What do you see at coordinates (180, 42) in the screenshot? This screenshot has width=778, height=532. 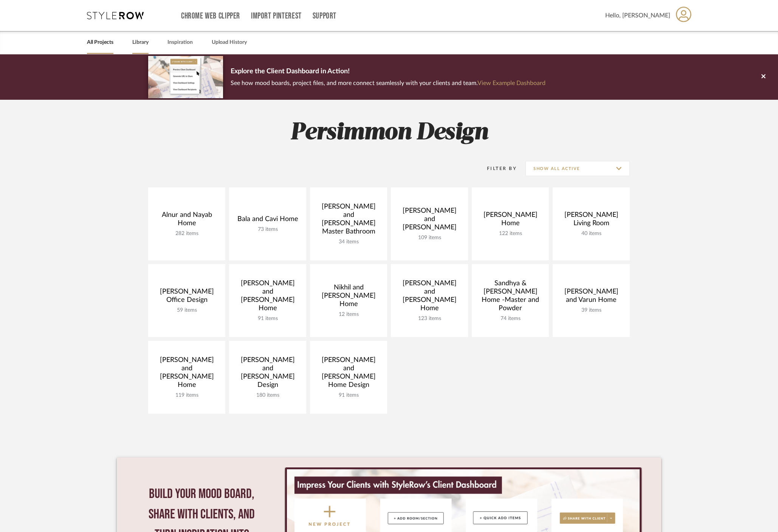 I see `a: Inspiration` at bounding box center [180, 42].